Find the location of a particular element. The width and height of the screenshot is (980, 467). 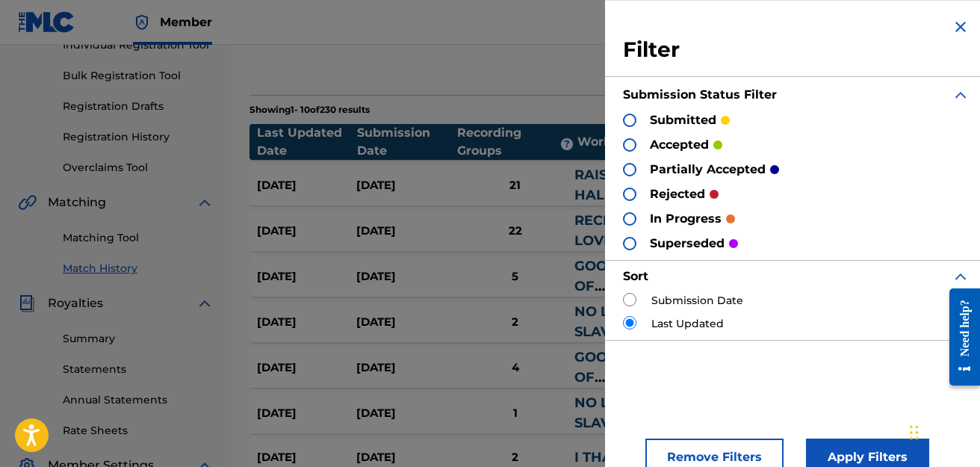

a: RECKLESS LOVE is located at coordinates (611, 230).